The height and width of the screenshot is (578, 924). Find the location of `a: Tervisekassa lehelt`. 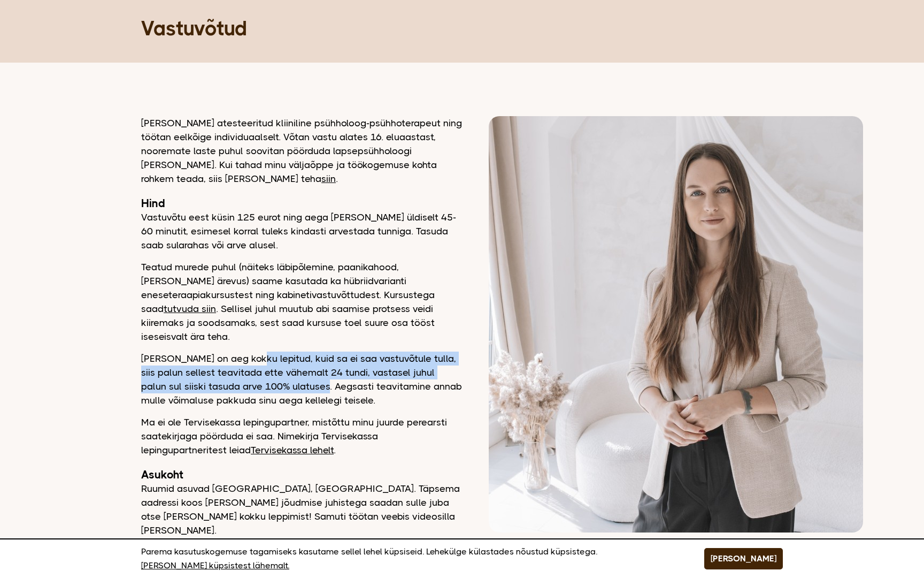

a: Tervisekassa lehelt is located at coordinates (292, 450).